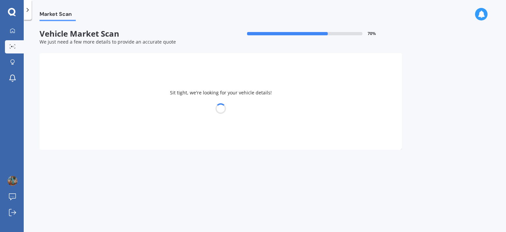 The image size is (506, 232). What do you see at coordinates (13, 181) in the screenshot?
I see `img: ACg8ocLUelASzPIysTI-F4B9vf5IlqZlPBj-cCSOMuYYTXBWkV6hlULSzw=s96-c` at bounding box center [13, 181].